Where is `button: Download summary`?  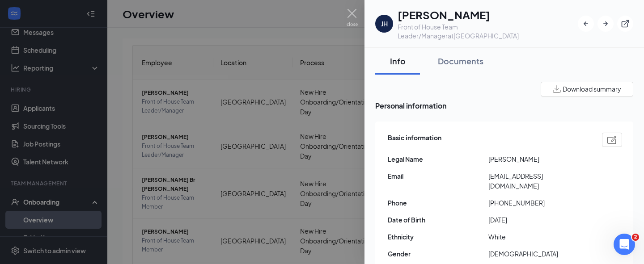 button: Download summary is located at coordinates (587, 89).